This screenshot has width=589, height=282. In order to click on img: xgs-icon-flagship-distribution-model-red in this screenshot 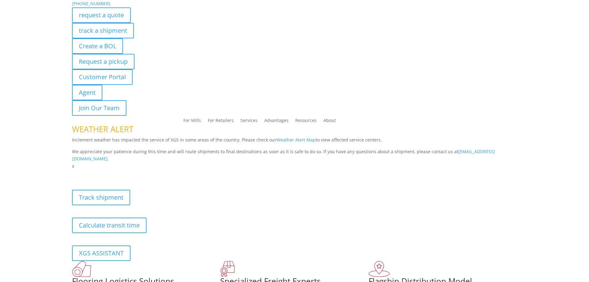, I will do `click(379, 269)`.